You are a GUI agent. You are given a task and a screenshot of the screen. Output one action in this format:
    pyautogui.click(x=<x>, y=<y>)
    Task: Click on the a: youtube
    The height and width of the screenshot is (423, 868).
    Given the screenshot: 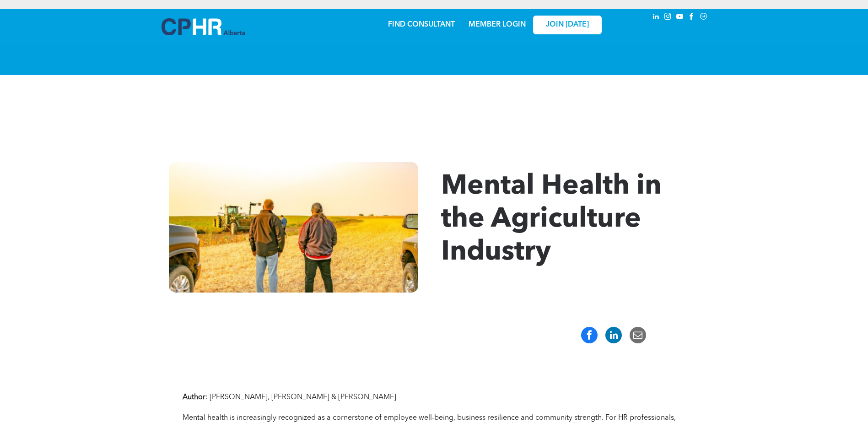 What is the action you would take?
    pyautogui.click(x=680, y=17)
    